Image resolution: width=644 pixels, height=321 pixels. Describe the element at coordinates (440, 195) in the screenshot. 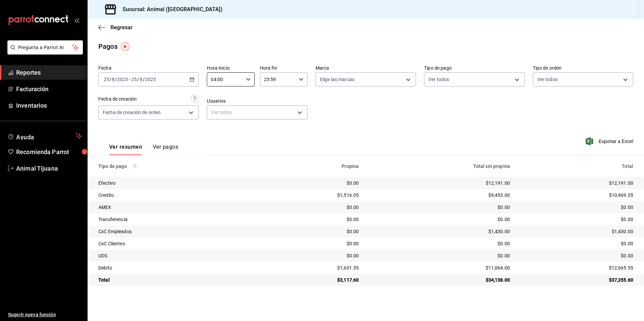

I see `div: $9,453.00` at that location.